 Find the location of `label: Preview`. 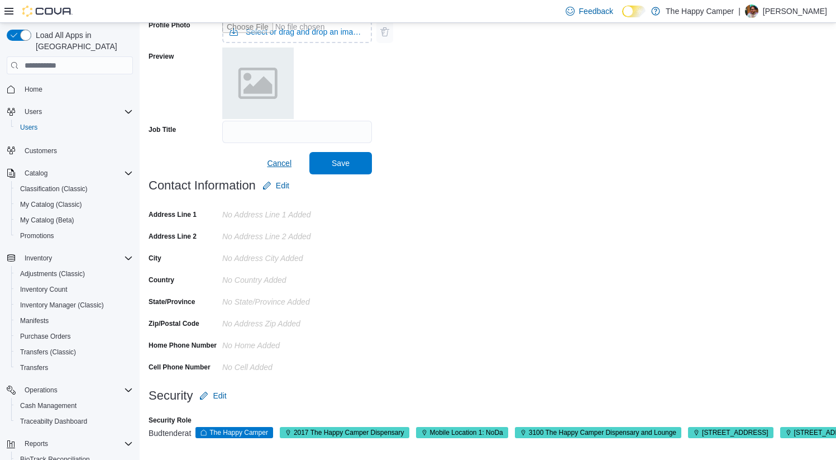

label: Preview is located at coordinates (161, 56).